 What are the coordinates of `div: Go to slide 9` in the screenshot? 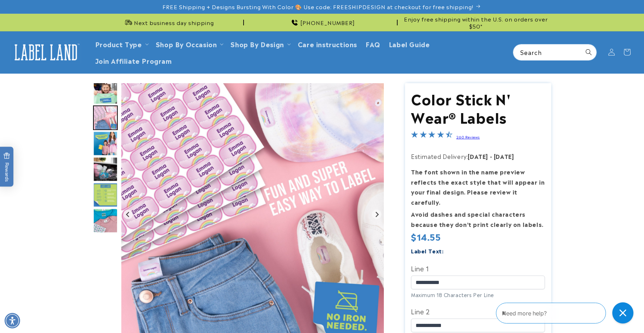 It's located at (106, 169).